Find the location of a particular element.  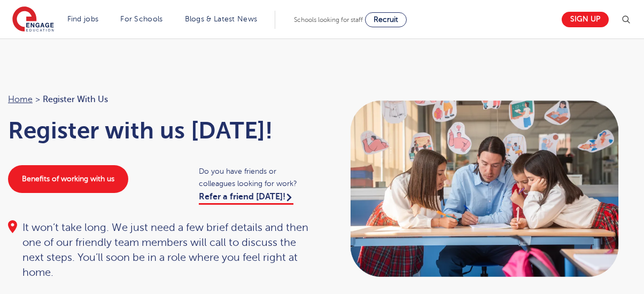

a: Sign up is located at coordinates (586, 19).